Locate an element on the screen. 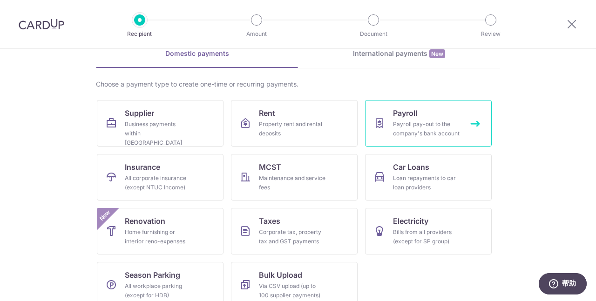  p: Document is located at coordinates (373, 34).